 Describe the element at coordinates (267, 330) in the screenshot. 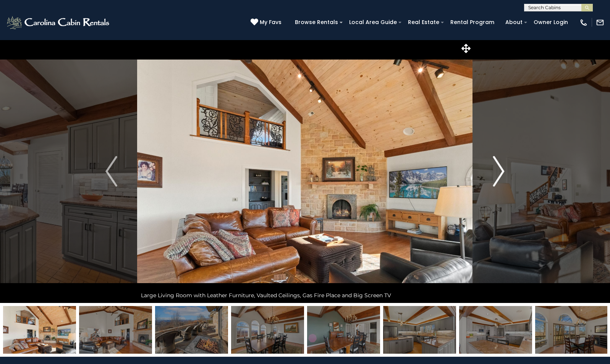

I see `img: 165554762` at that location.